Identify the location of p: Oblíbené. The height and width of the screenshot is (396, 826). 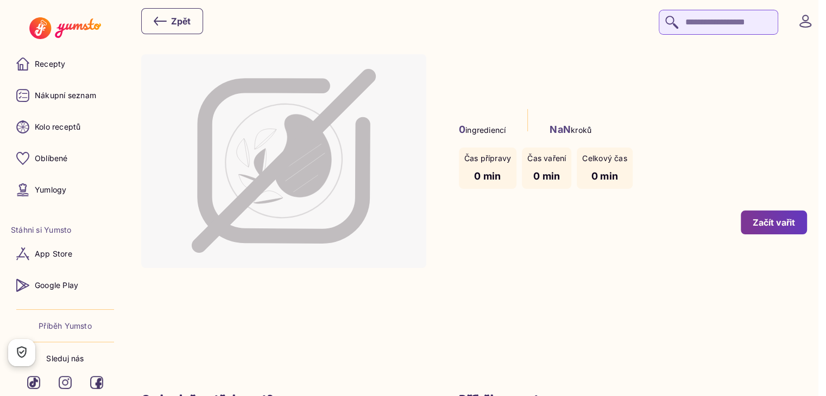
(51, 159).